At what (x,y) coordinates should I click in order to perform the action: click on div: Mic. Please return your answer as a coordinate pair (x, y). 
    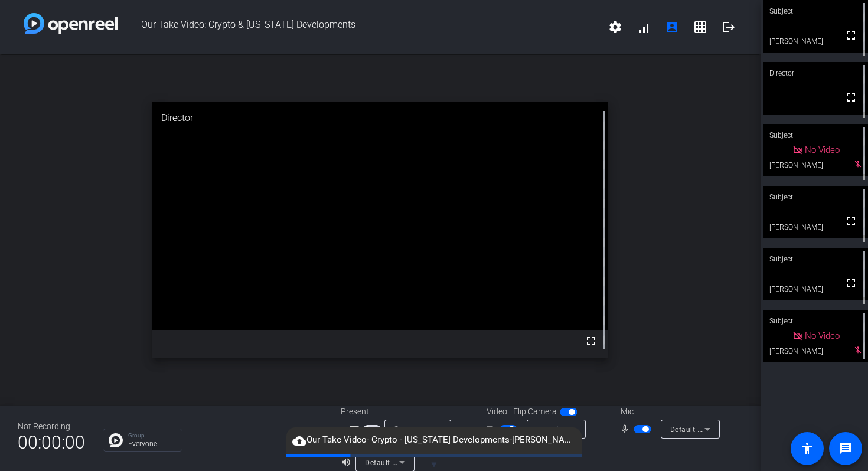
    Looking at the image, I should click on (668, 411).